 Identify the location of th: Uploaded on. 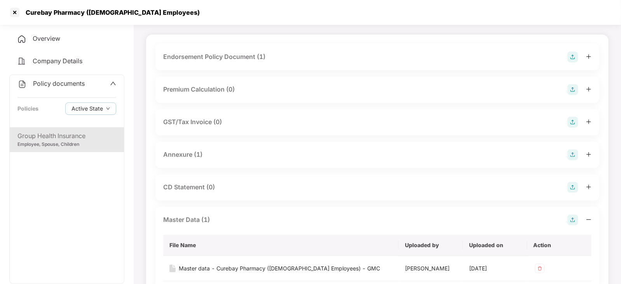
(494, 245).